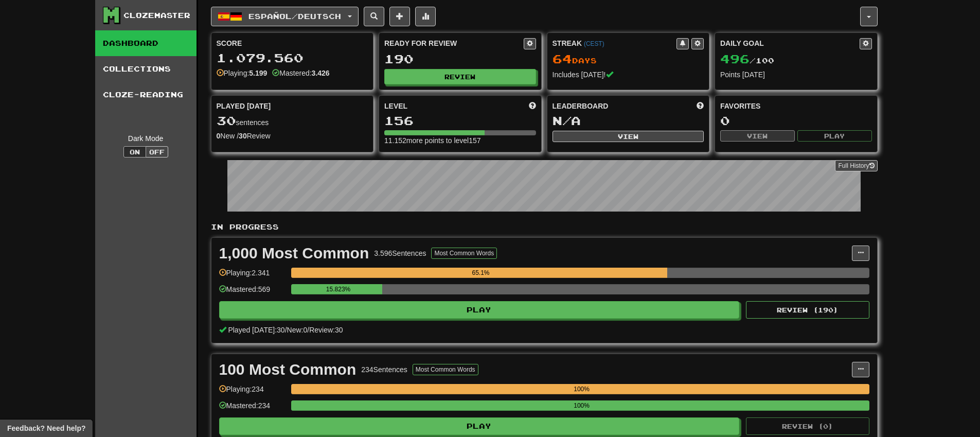  What do you see at coordinates (856, 166) in the screenshot?
I see `a: Full History` at bounding box center [856, 166].